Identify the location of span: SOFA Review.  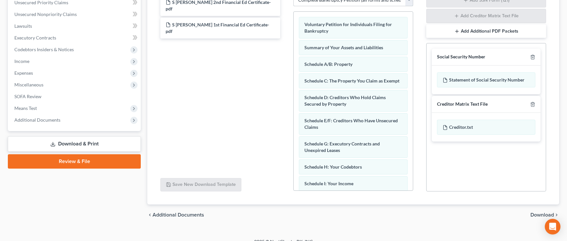
(28, 96).